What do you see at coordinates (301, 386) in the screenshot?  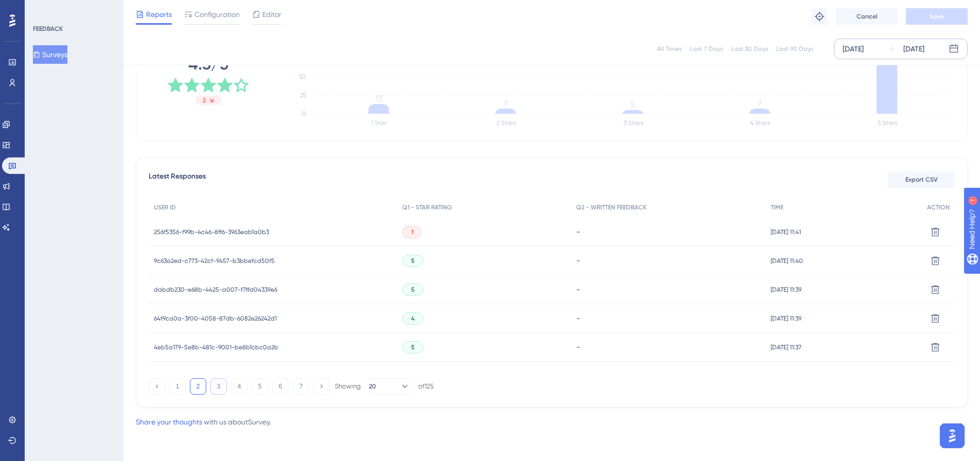 I see `button: 7` at bounding box center [301, 386].